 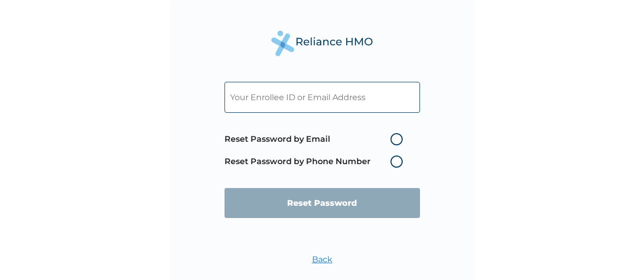 I want to click on span: Password reset method, so click(x=316, y=150).